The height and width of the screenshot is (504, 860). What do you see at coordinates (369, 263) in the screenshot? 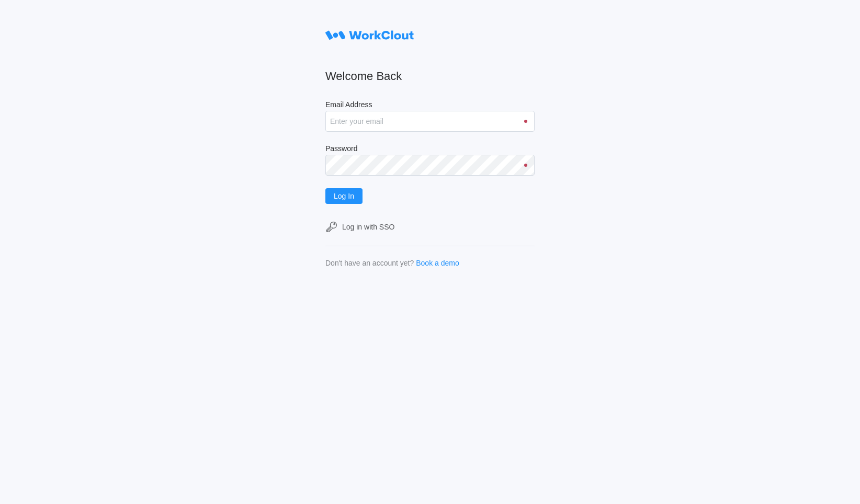
I see `div: Don't have an account yet?` at bounding box center [369, 263].